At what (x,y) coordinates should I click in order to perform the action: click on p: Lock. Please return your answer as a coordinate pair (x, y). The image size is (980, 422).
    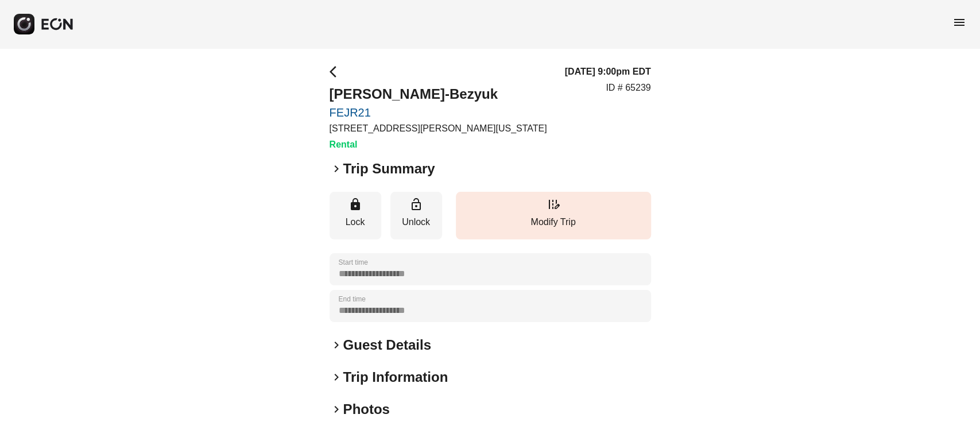
    Looking at the image, I should click on (355, 222).